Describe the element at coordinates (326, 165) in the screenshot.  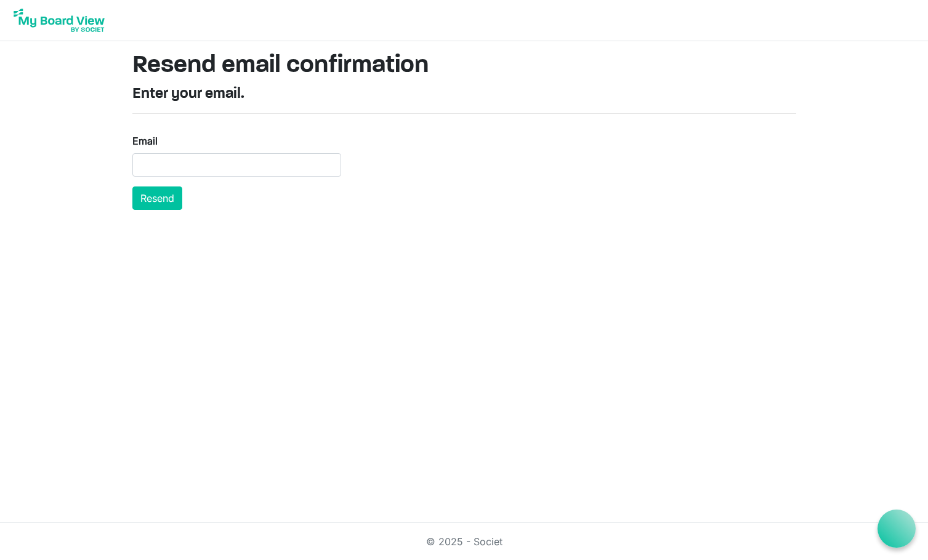
I see `keeper-lock: Open Keeper Popup` at that location.